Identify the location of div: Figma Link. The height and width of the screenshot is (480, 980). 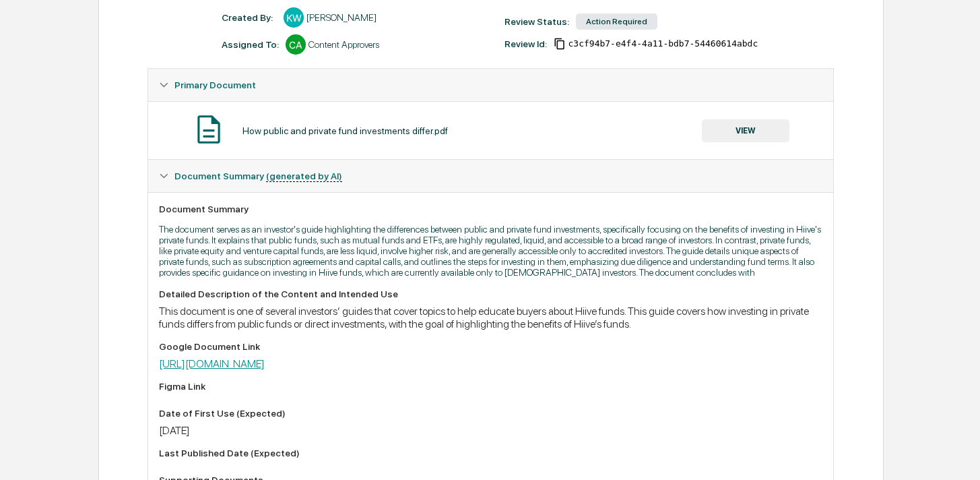
(490, 387).